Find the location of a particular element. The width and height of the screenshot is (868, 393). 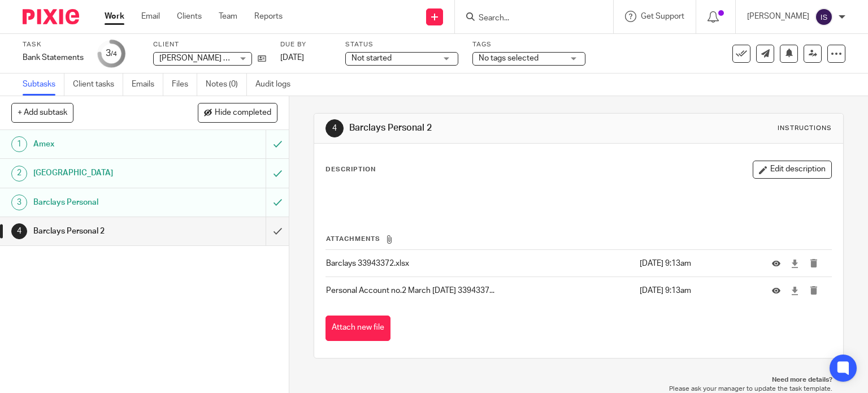

p: Need more details? is located at coordinates (578, 380).